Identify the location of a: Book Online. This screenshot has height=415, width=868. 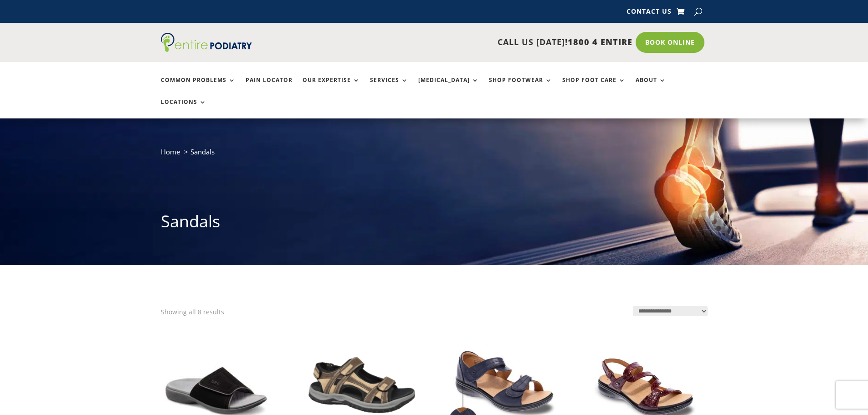
(670, 43).